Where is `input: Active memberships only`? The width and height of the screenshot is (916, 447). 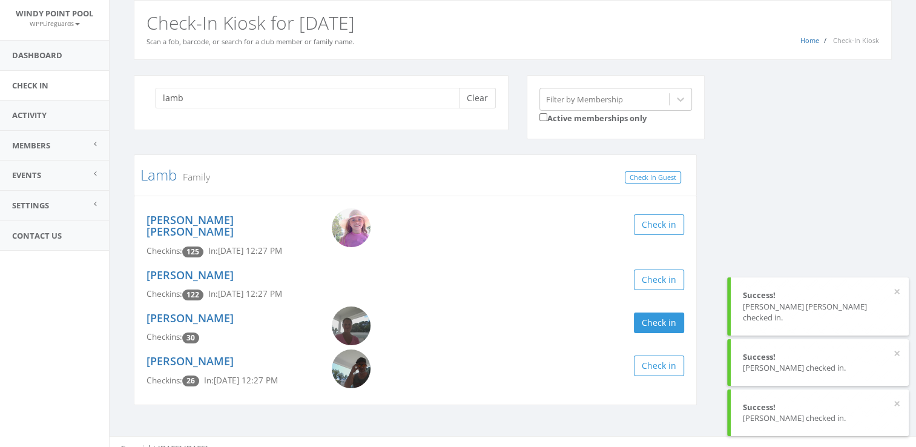
input: Active memberships only is located at coordinates (543, 117).